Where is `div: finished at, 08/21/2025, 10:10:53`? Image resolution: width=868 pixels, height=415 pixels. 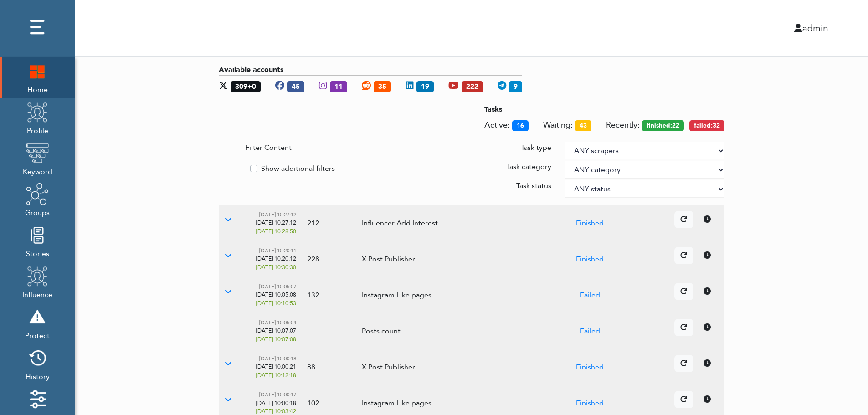 div: finished at, 08/21/2025, 10:10:53 is located at coordinates (276, 304).